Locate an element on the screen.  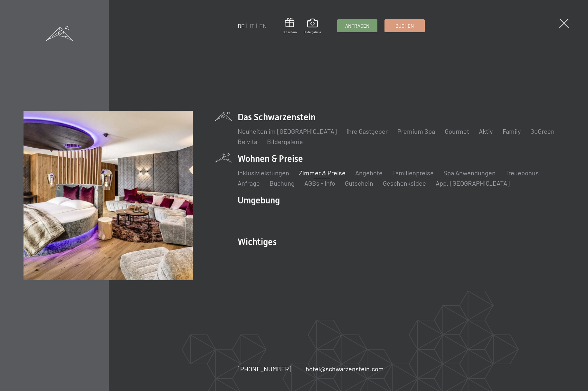
a: Anfragen is located at coordinates (357, 26).